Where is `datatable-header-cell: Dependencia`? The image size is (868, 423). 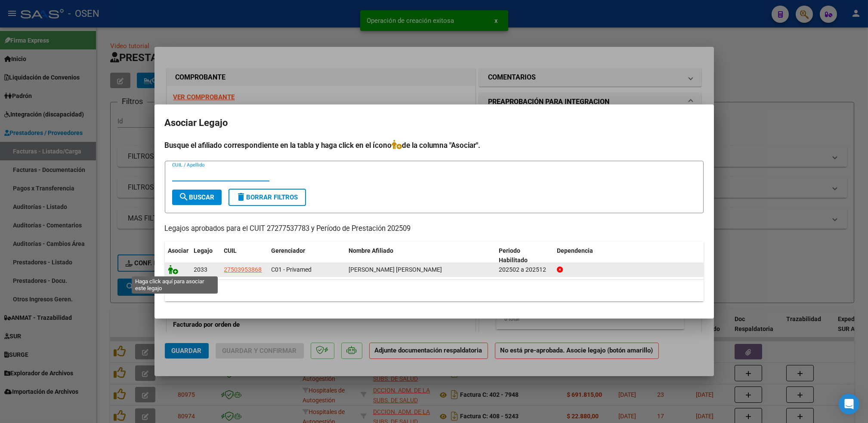 datatable-header-cell: Dependencia is located at coordinates (628, 256).